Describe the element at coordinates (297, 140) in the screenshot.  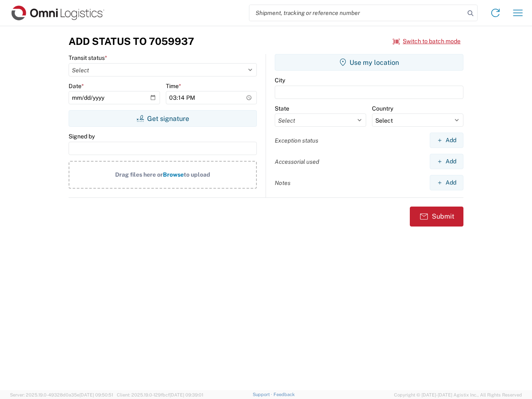
I see `label: Exception status` at that location.